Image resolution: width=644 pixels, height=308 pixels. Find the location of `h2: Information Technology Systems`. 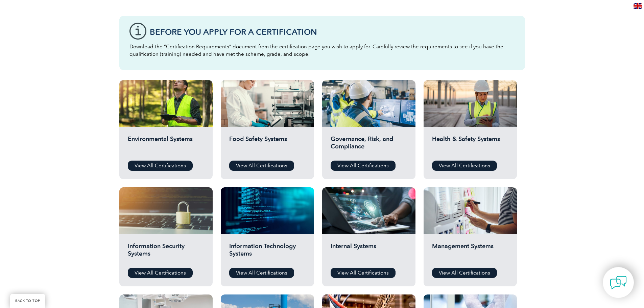

h2: Information Technology Systems is located at coordinates (267, 253).